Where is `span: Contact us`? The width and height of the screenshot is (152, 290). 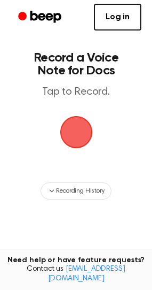 span: Contact us is located at coordinates (76, 274).